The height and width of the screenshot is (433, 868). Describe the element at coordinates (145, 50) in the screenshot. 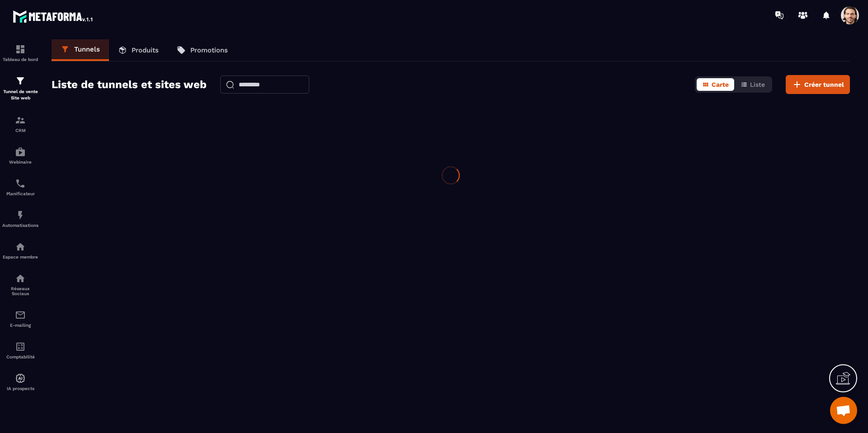

I see `p: Produits` at that location.